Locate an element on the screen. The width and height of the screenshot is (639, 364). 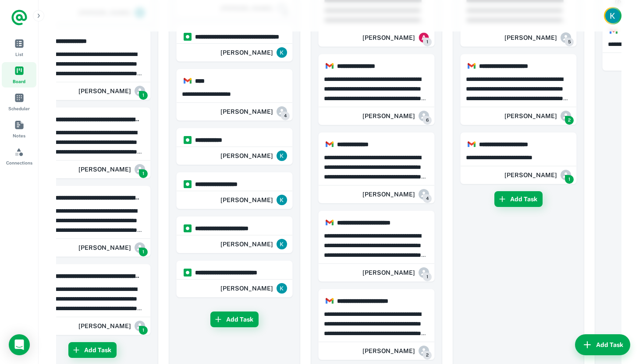
div: Load Chat is located at coordinates (20, 345).